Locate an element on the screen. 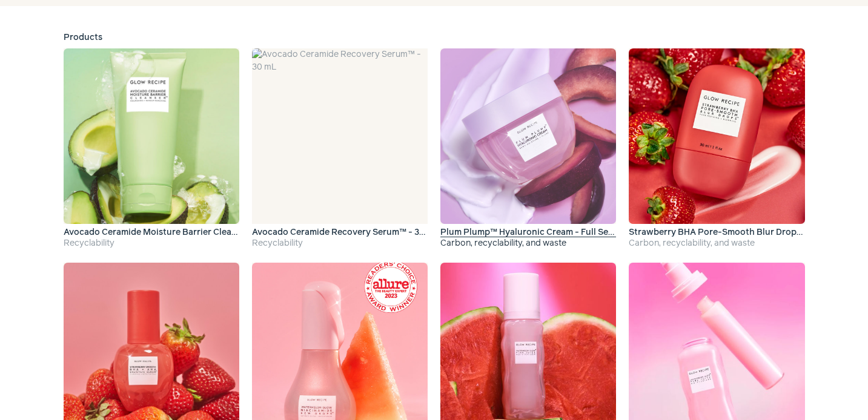 This screenshot has height=420, width=868. img: Strawberry BHA Pore-Smooth Blur Drops™ - 30 mL is located at coordinates (716, 136).